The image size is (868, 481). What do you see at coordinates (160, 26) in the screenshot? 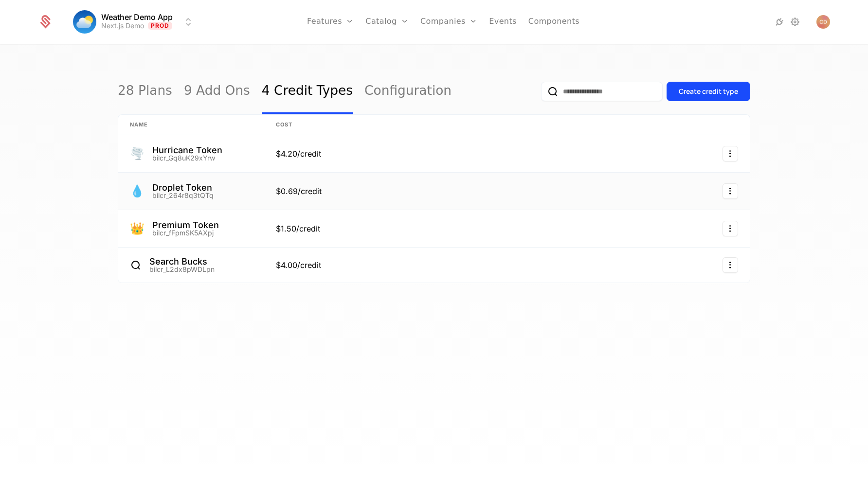
I see `span: Prod` at bounding box center [160, 26].